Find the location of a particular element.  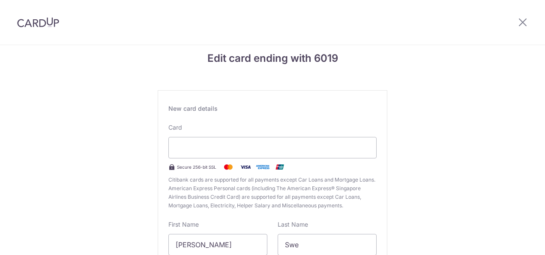

img: Mastercard is located at coordinates (229, 167).